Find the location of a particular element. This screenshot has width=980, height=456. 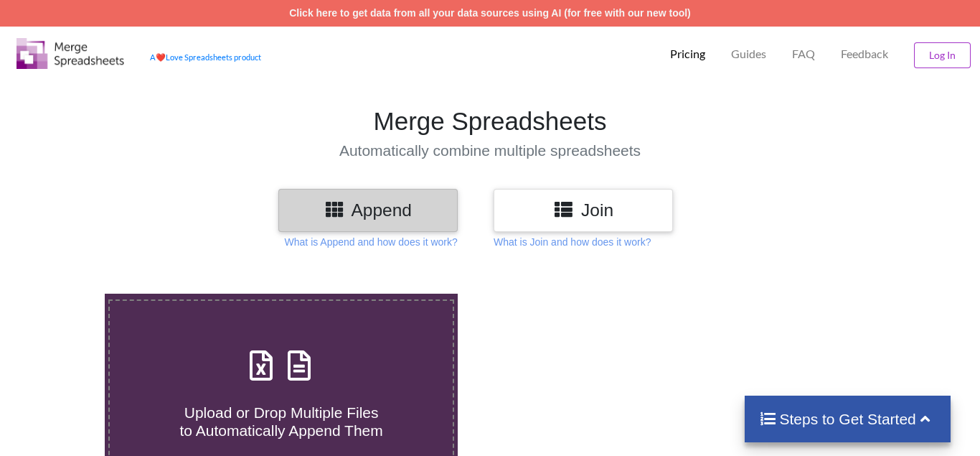

span: Upload or Drop Multiple Files to Automatically Append Them is located at coordinates (281, 422).